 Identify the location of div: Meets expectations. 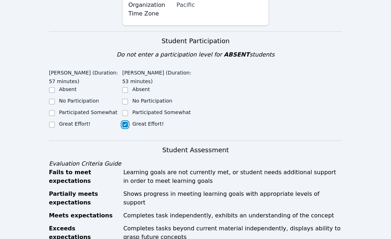
(84, 216).